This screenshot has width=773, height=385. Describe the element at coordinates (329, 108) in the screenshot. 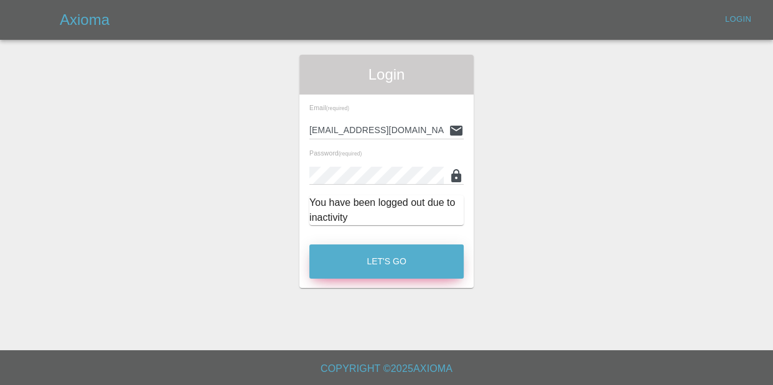

I see `span: Email` at that location.